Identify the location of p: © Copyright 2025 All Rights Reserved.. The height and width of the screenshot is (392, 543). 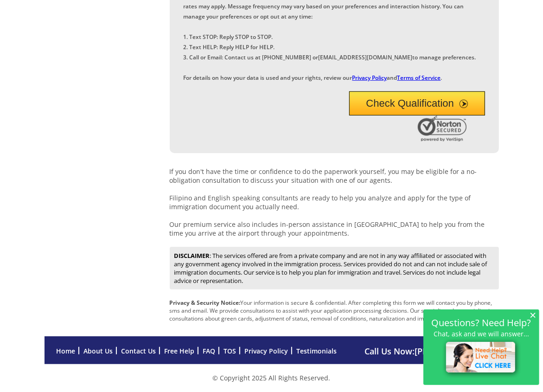
(272, 378).